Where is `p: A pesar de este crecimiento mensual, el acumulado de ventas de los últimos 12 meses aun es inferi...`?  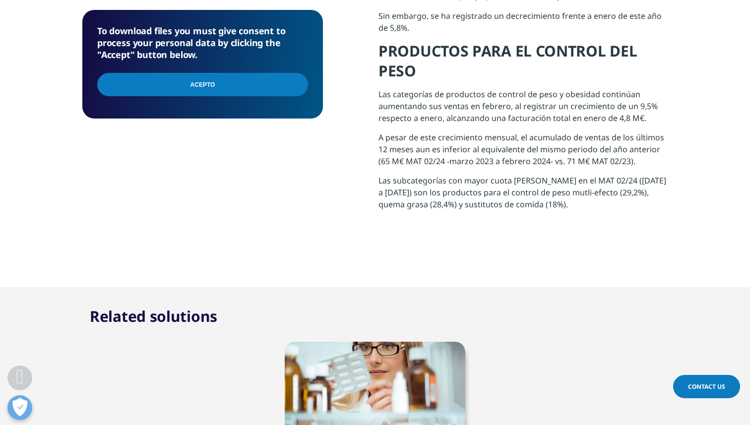
p: A pesar de este crecimiento mensual, el acumulado de ventas de los últimos 12 meses aun es inferi... is located at coordinates (523, 153).